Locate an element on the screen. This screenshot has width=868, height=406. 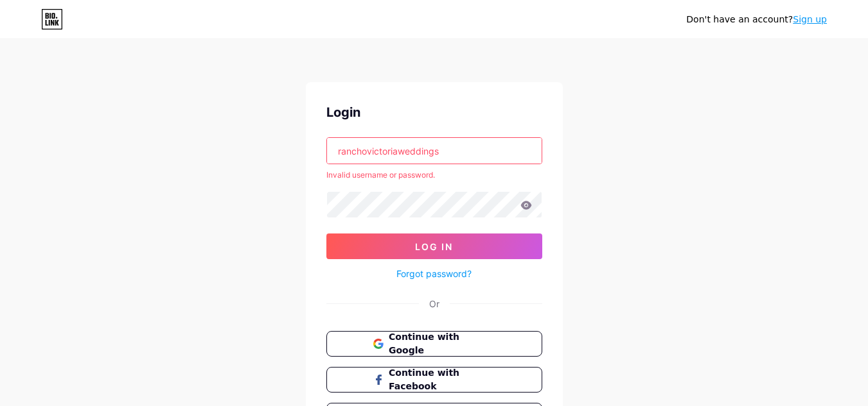
button: Continue with Google is located at coordinates (434, 344).